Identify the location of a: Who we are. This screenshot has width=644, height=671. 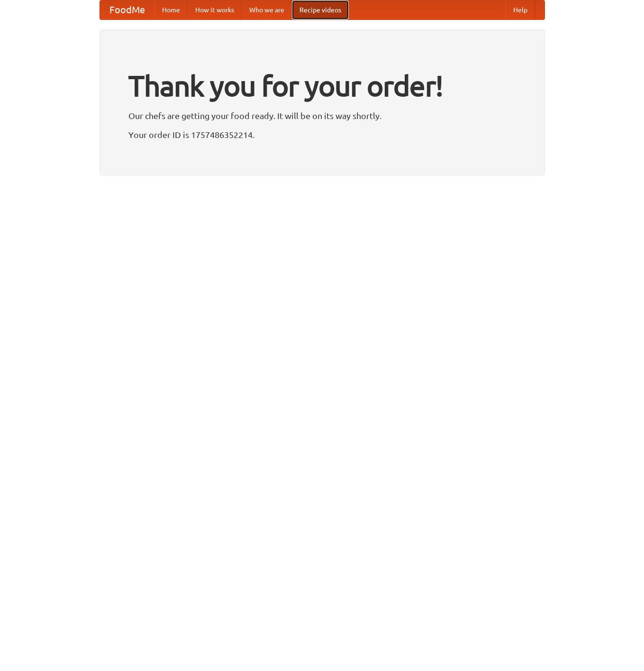
(267, 10).